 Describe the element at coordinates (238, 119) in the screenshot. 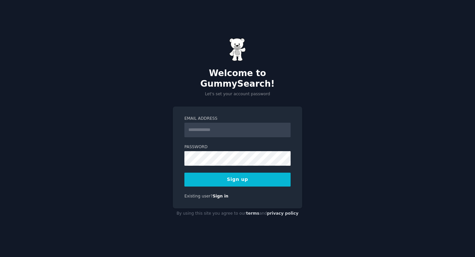

I see `label: Email Address` at that location.